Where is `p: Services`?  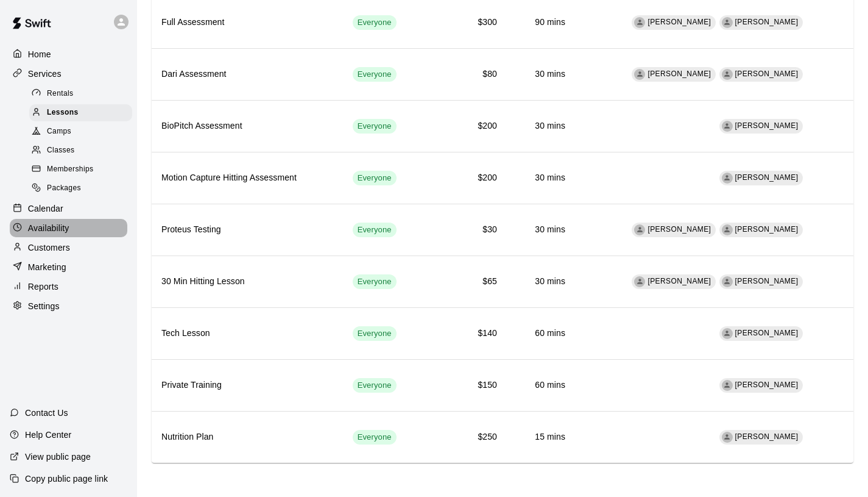
p: Services is located at coordinates (44, 74).